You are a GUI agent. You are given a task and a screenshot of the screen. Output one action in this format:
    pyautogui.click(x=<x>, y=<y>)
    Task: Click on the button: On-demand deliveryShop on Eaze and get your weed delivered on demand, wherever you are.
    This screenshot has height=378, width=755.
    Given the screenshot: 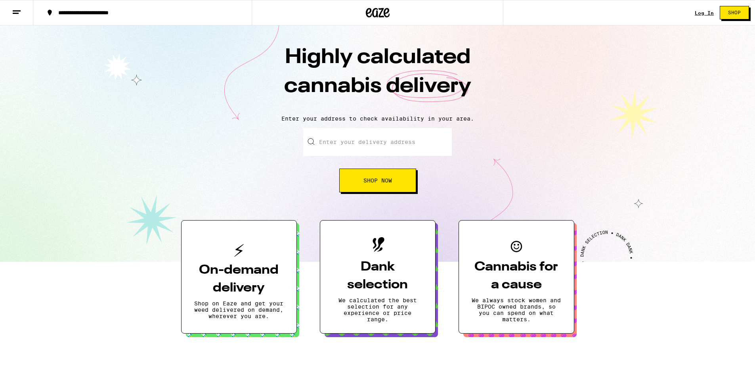 What is the action you would take?
    pyautogui.click(x=239, y=277)
    